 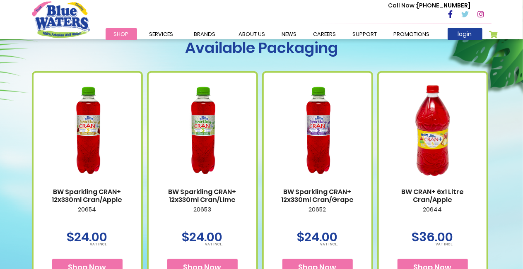 I want to click on span: Services, so click(x=162, y=34).